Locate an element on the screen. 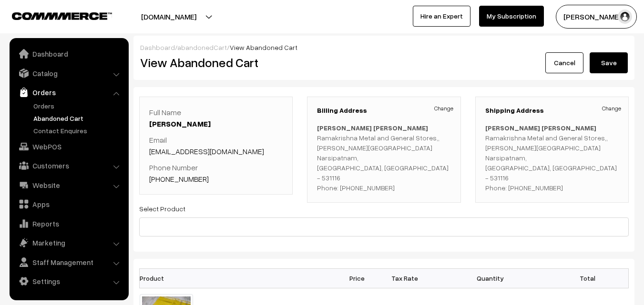 The image size is (644, 305). a: Settings is located at coordinates (68, 282).